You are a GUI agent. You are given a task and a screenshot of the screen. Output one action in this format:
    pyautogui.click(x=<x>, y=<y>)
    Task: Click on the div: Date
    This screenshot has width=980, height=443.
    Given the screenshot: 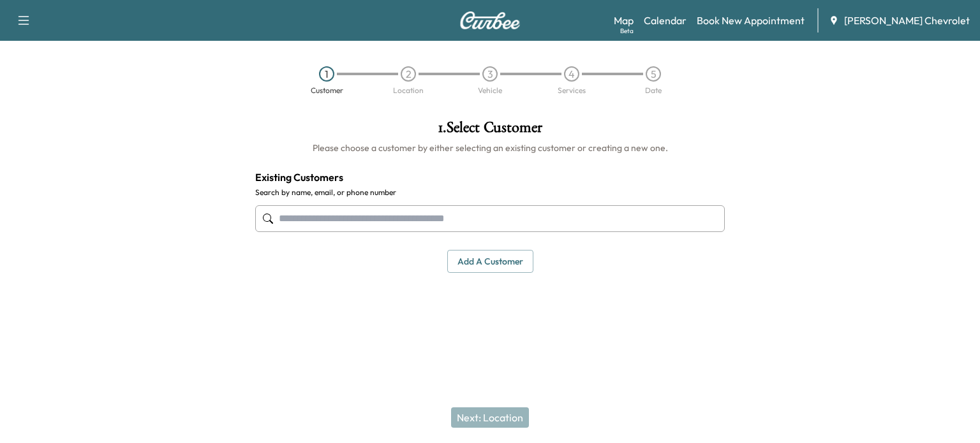 What is the action you would take?
    pyautogui.click(x=654, y=90)
    